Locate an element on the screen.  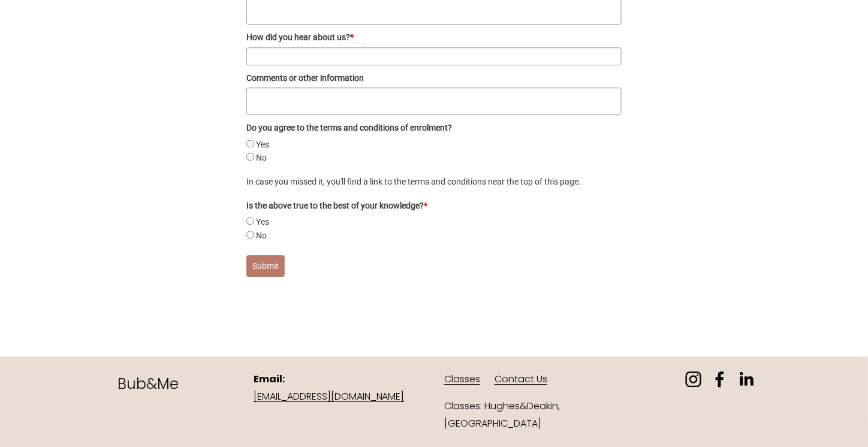
p: Bub&Me is located at coordinates (148, 384).